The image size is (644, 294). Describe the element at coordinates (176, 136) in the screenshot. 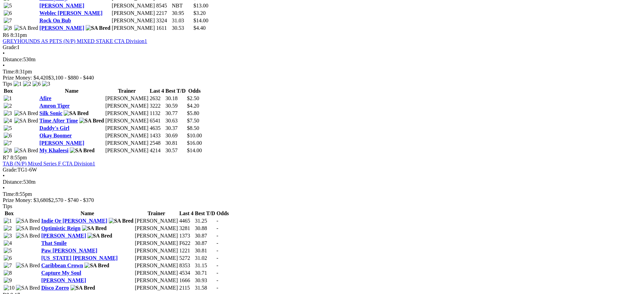

I see `td: 30.69` at that location.